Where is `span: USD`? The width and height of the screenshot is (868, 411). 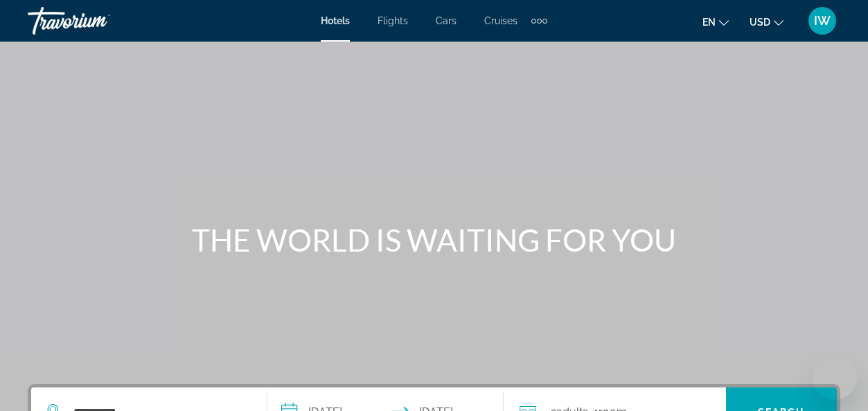
span: USD is located at coordinates (760, 22).